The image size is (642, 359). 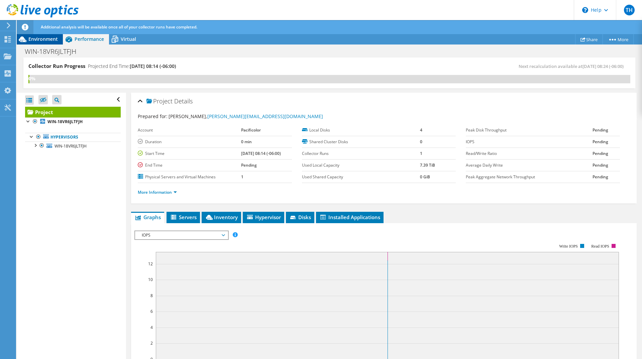 What do you see at coordinates (361, 142) in the screenshot?
I see `label: Shared Cluster Disks` at bounding box center [361, 142].